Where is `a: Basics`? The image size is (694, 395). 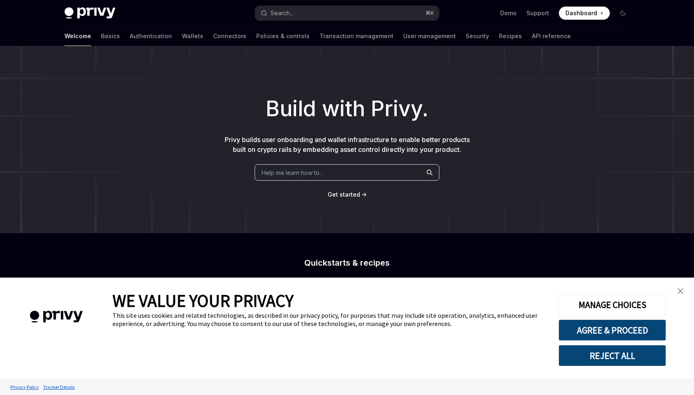
a: Basics is located at coordinates (110, 36).